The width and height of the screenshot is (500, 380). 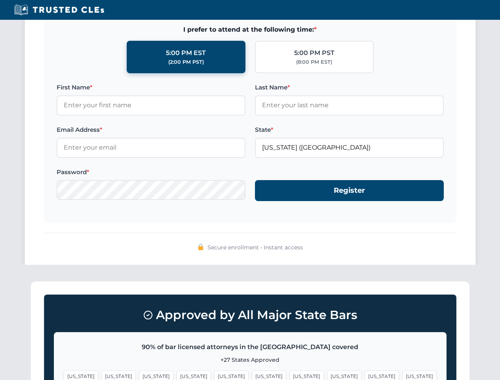 I want to click on img: Trusted CLEs, so click(x=59, y=10).